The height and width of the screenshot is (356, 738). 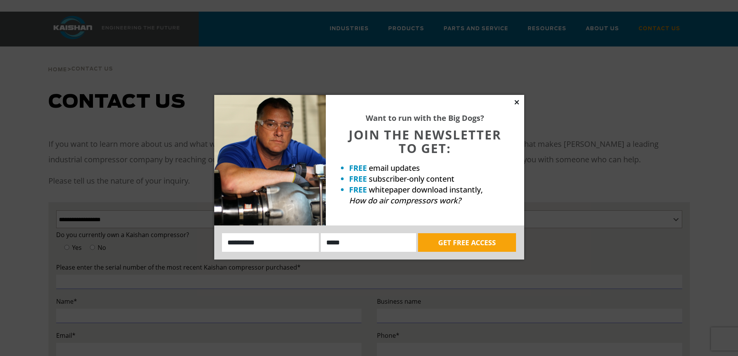 I want to click on span: JOIN THE NEWSLETTER TO GET:, so click(x=425, y=141).